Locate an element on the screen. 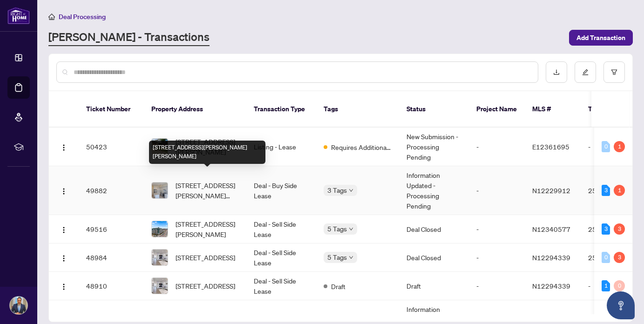 The height and width of the screenshot is (324, 644). button: Add Transaction is located at coordinates (600, 38).